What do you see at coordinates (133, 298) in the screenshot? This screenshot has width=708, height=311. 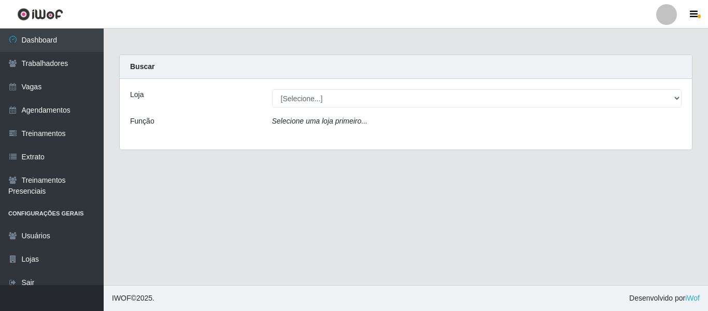 I see `span: © 2025 .` at bounding box center [133, 298].